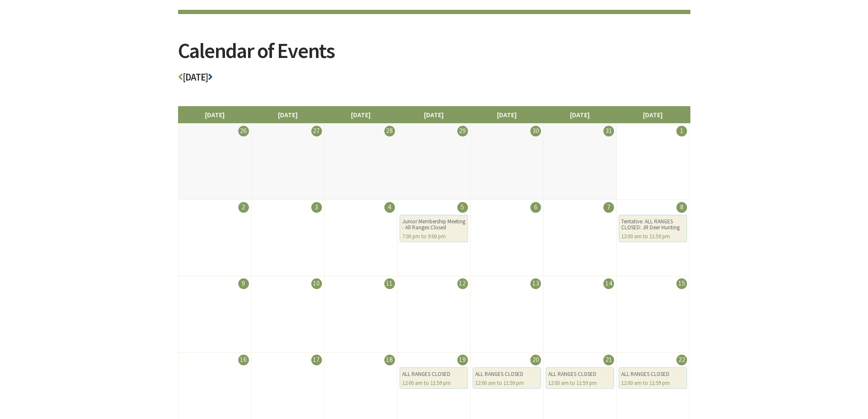 This screenshot has height=419, width=868. I want to click on div: 18, so click(389, 360).